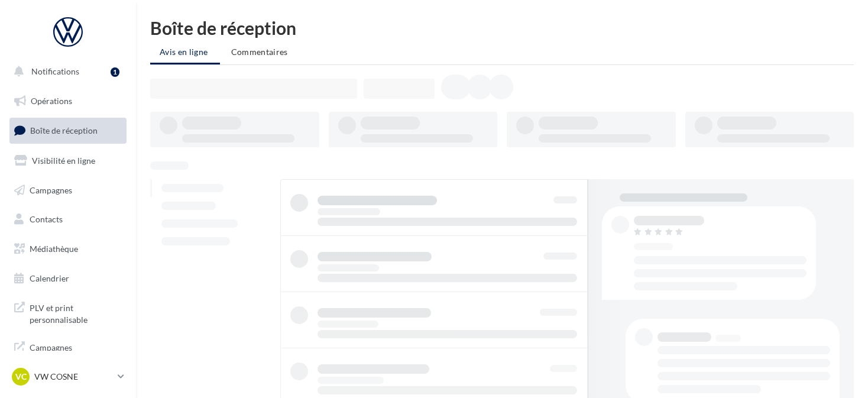 This screenshot has height=398, width=868. I want to click on span: VC, so click(21, 377).